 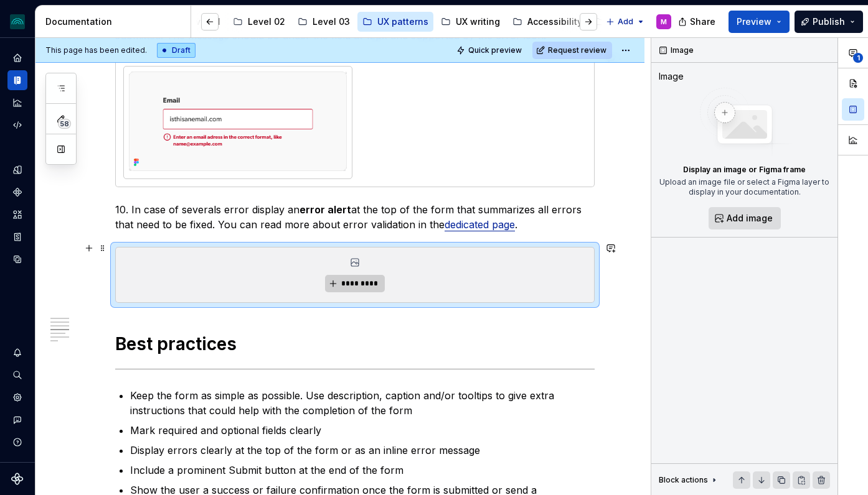 I want to click on div: Home, so click(x=17, y=58).